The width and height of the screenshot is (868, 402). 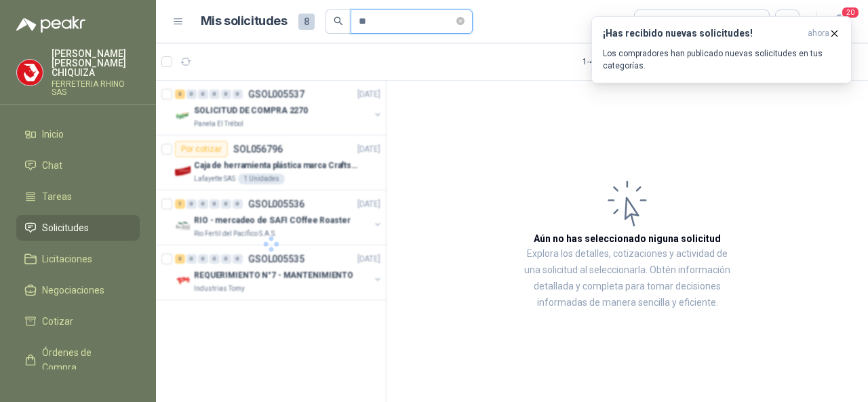 What do you see at coordinates (244, 21) in the screenshot?
I see `h1: Mis solicitudes` at bounding box center [244, 21].